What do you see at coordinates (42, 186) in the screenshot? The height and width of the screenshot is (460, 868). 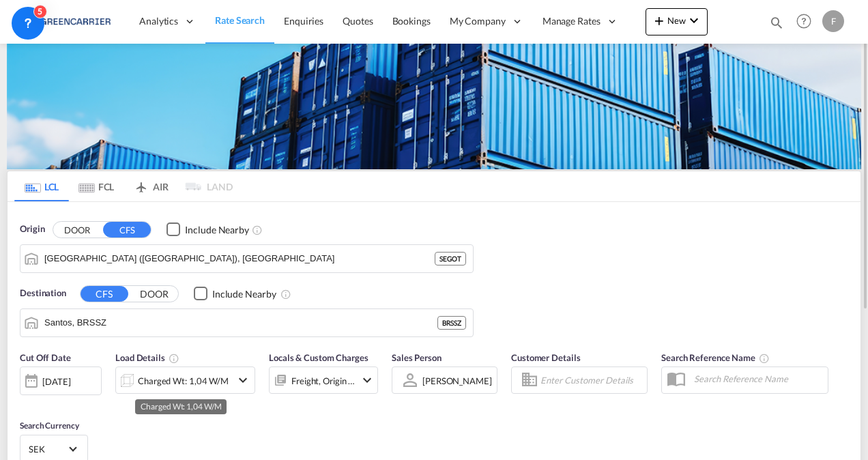 I see `md-tab-item: LCL` at bounding box center [42, 186].